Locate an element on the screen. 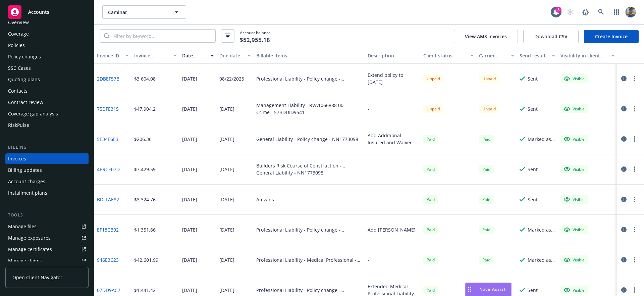 This screenshot has height=296, width=644. div: 8 is located at coordinates (559, 10).